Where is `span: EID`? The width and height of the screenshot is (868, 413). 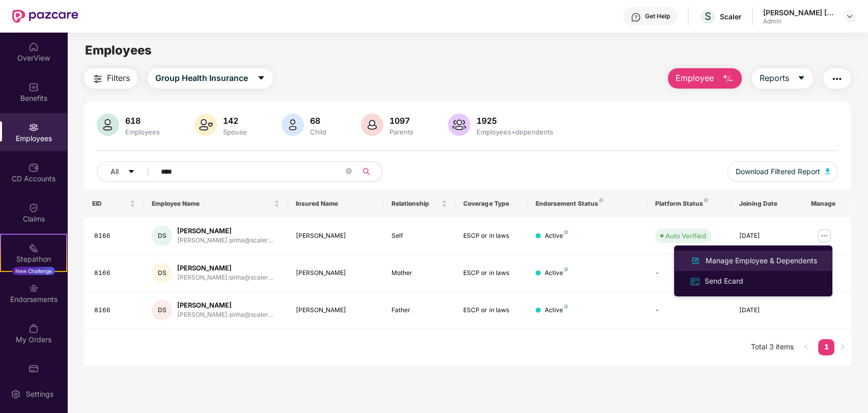 span: EID is located at coordinates (110, 204).